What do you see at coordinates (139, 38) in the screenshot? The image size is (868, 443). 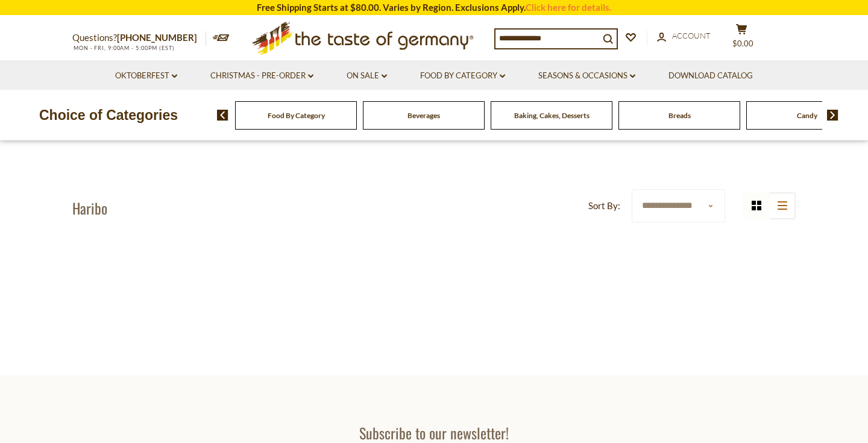 I see `p: Questions?` at bounding box center [139, 38].